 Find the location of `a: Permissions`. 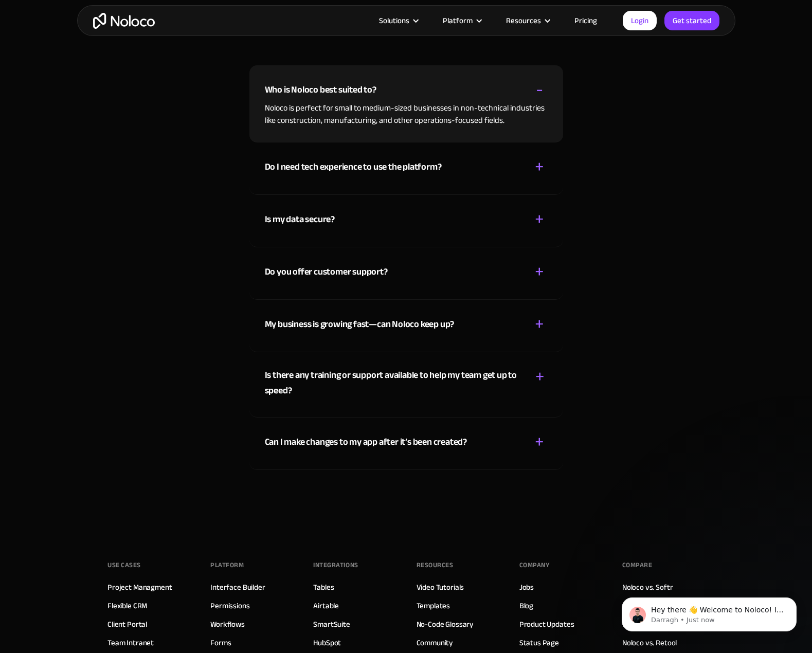

a: Permissions is located at coordinates (230, 606).